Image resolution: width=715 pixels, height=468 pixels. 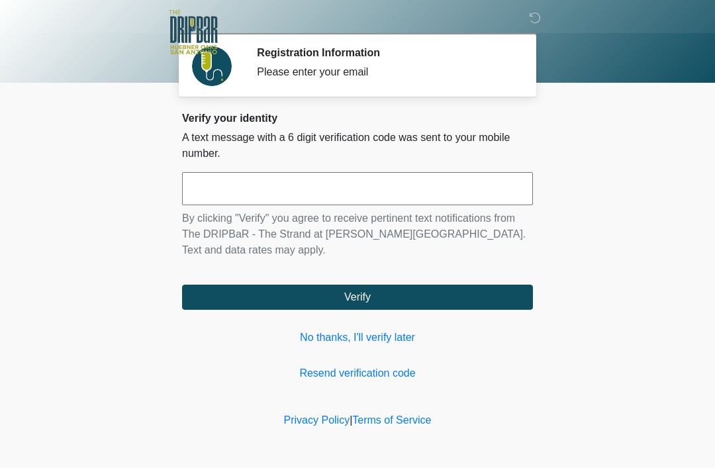 I want to click on img: Agent Avatar, so click(x=212, y=66).